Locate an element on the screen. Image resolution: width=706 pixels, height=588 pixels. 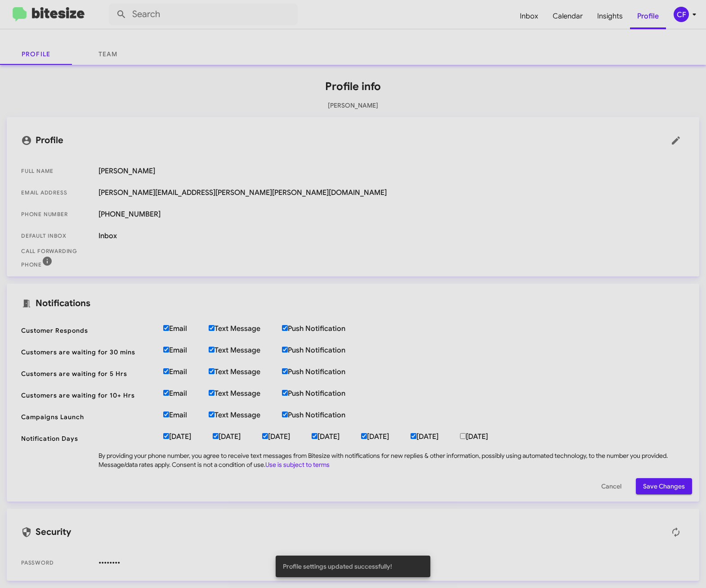
button: Save Changes is located at coordinates (664, 486).